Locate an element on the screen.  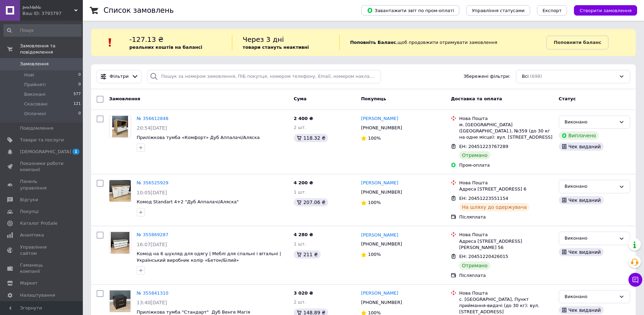
div: Виплачено is located at coordinates (579, 136).